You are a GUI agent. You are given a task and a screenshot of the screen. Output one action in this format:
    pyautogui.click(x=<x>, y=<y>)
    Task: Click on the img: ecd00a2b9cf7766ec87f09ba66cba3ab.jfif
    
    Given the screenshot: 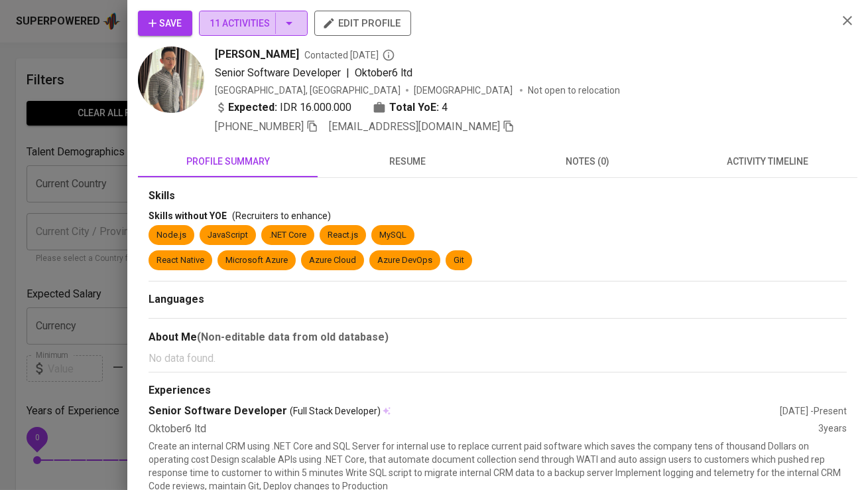 What is the action you would take?
    pyautogui.click(x=171, y=80)
    